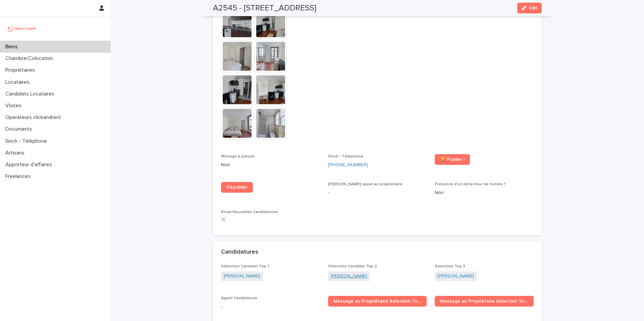  What do you see at coordinates (20, 129) in the screenshot?
I see `p: Documents` at bounding box center [20, 129].